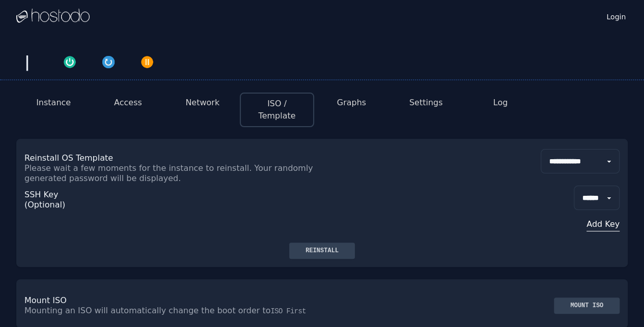 Image resolution: width=644 pixels, height=327 pixels. Describe the element at coordinates (322, 251) in the screenshot. I see `button: Reinstall` at that location.